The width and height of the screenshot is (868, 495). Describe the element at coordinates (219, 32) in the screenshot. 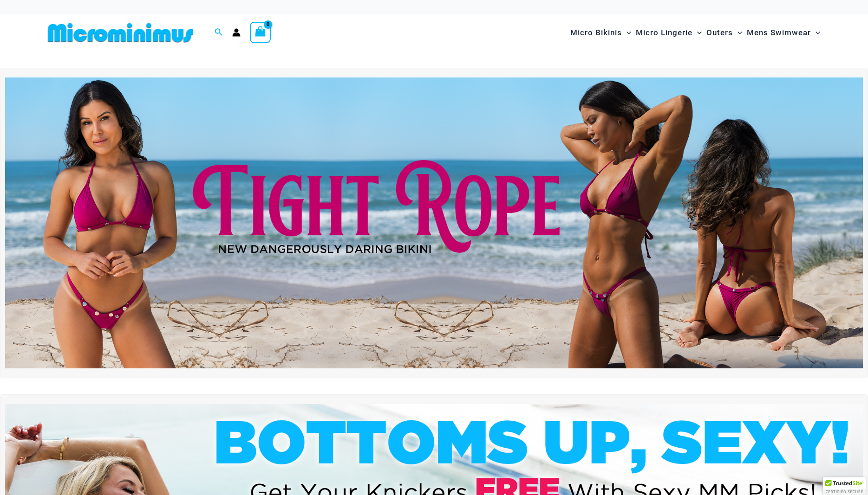

I see `a: Search icon link` at that location.